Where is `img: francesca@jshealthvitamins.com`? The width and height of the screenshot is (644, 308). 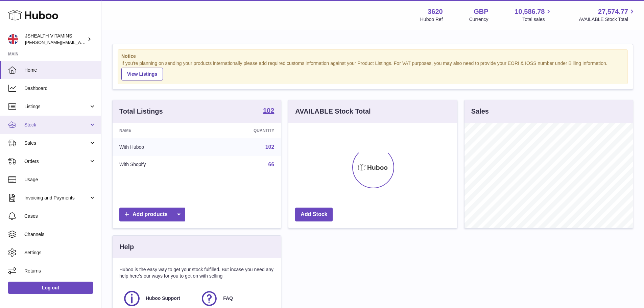 img: francesca@jshealthvitamins.com is located at coordinates (14, 39).